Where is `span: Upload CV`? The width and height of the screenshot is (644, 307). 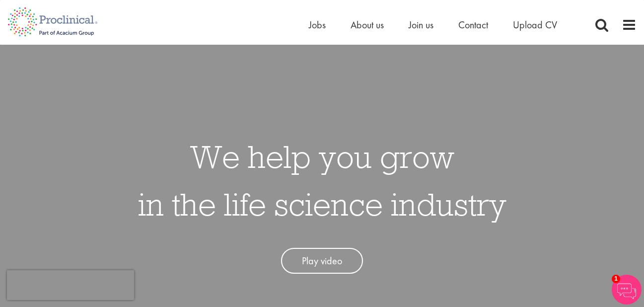
span: Upload CV is located at coordinates (535, 25).